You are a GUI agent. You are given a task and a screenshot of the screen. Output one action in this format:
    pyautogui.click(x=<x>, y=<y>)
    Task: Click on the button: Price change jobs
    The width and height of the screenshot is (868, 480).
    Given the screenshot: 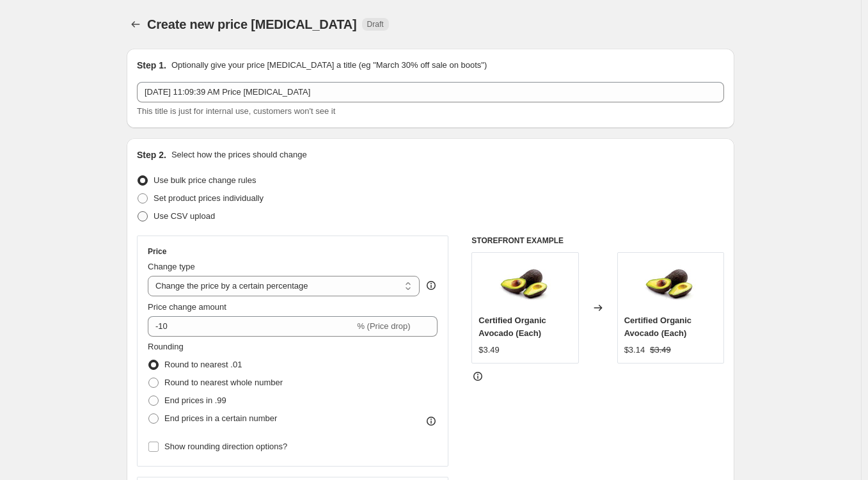 What is the action you would take?
    pyautogui.click(x=135, y=24)
    